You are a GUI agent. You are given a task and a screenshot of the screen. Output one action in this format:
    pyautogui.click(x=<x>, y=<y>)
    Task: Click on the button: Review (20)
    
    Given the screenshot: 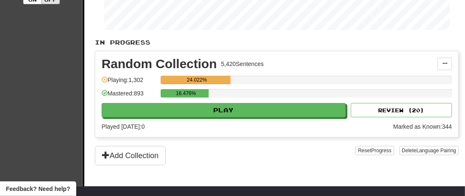 What is the action you would take?
    pyautogui.click(x=401, y=110)
    